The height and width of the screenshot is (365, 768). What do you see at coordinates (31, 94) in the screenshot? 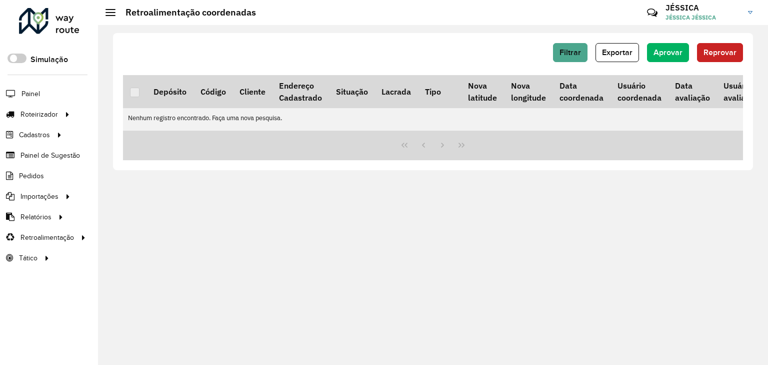
I see `span: Painel` at bounding box center [31, 94].